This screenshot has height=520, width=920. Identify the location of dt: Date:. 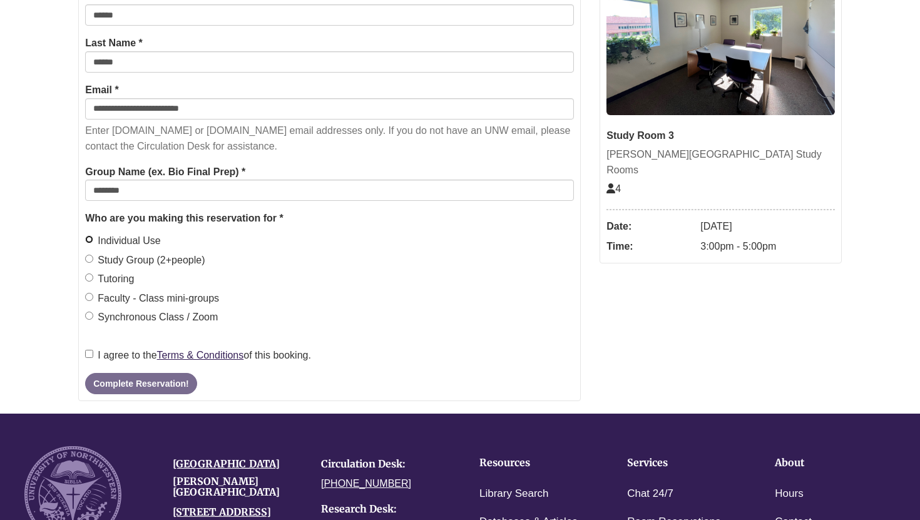
(651, 227).